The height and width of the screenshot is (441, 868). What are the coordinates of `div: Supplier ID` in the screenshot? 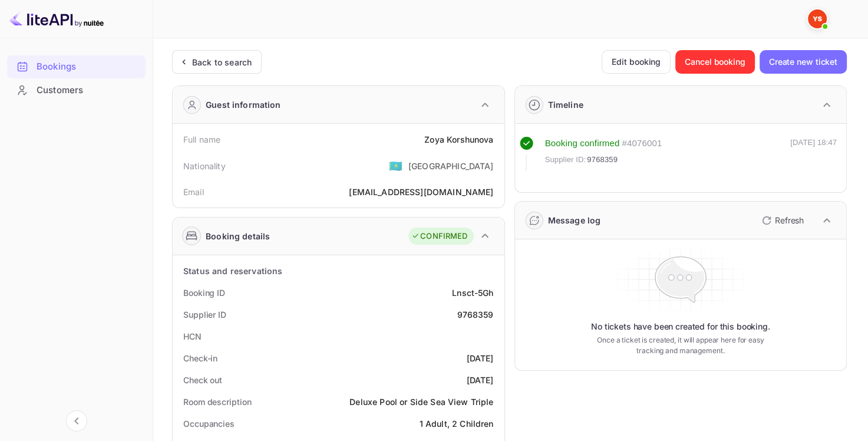 It's located at (204, 314).